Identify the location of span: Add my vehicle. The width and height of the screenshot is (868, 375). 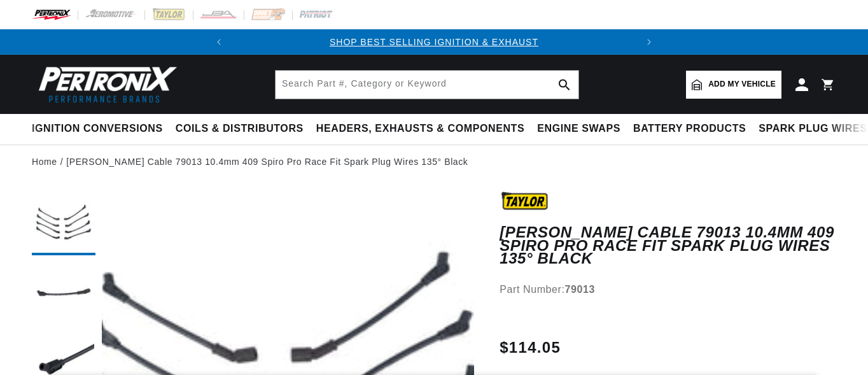
(742, 84).